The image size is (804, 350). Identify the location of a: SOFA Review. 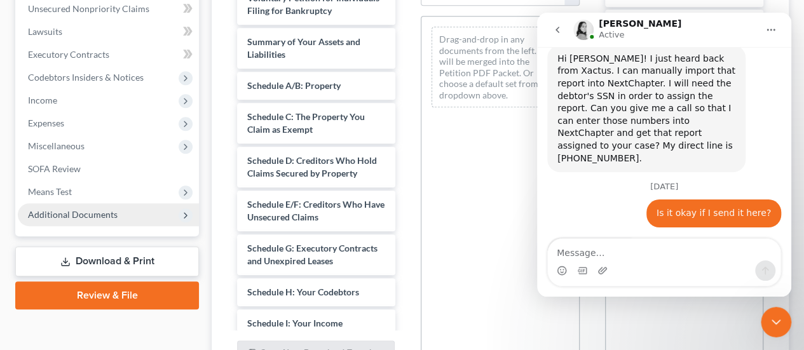
(108, 169).